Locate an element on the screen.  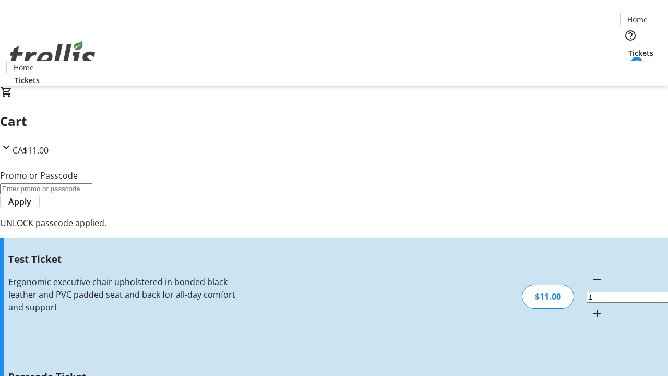
span: Apply is located at coordinates (20, 202).